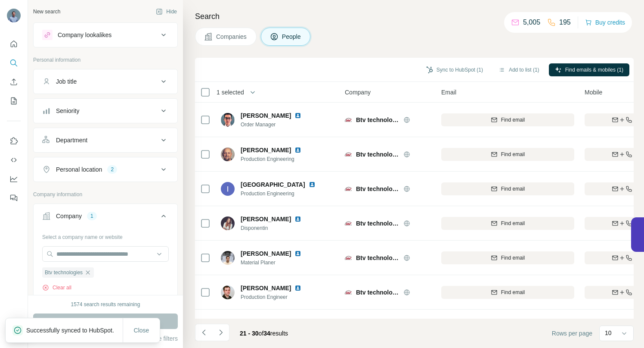 This screenshot has width=644, height=348. Describe the element at coordinates (605, 22) in the screenshot. I see `button: Buy credits` at that location.